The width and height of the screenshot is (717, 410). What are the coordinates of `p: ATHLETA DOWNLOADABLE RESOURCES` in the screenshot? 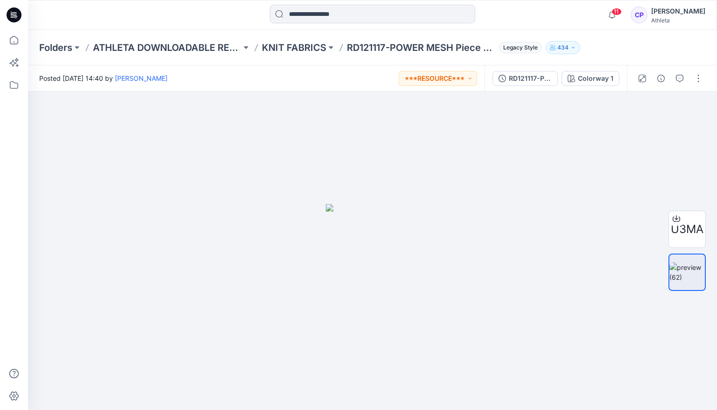 It's located at (167, 48).